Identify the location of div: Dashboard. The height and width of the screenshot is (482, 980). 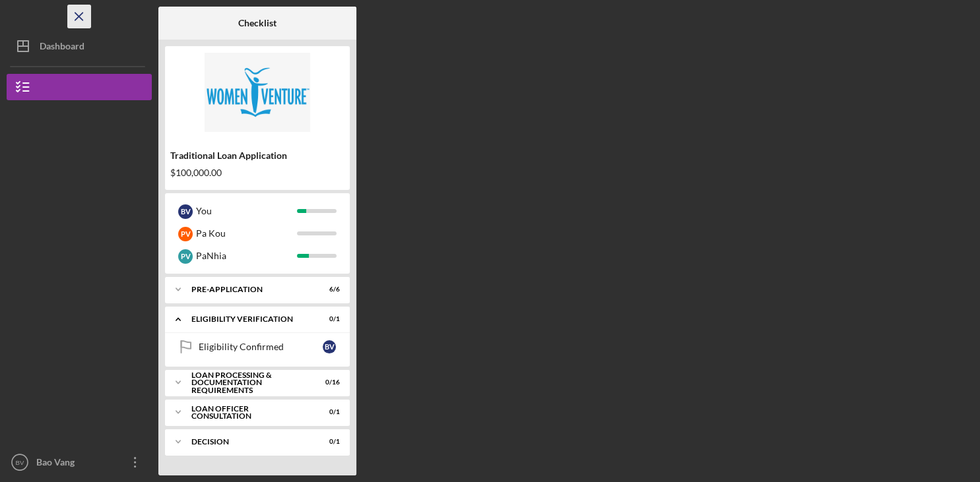
(62, 48).